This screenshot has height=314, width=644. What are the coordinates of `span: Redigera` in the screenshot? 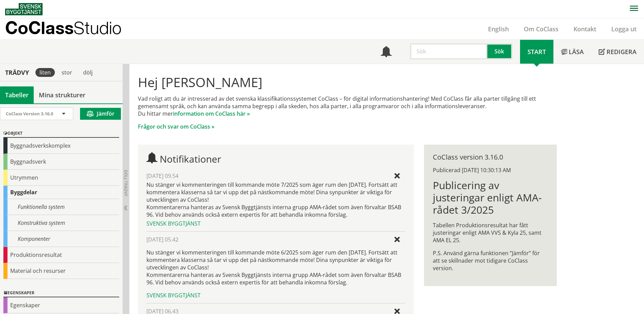 It's located at (621, 52).